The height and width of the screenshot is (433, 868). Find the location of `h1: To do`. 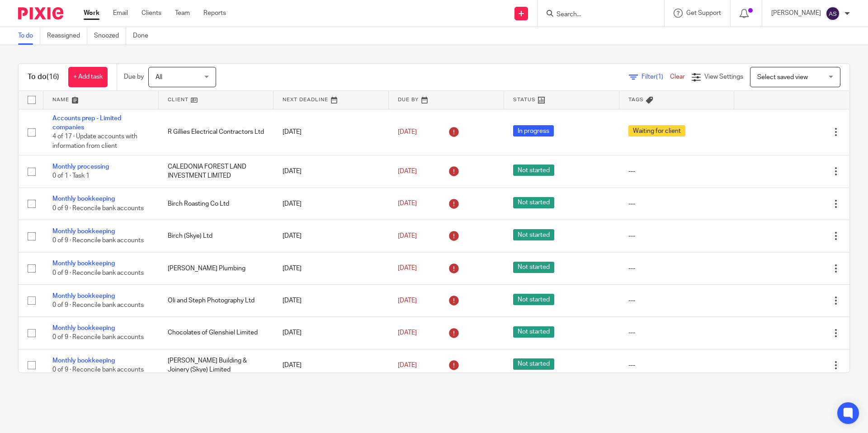

h1: To do is located at coordinates (43, 77).